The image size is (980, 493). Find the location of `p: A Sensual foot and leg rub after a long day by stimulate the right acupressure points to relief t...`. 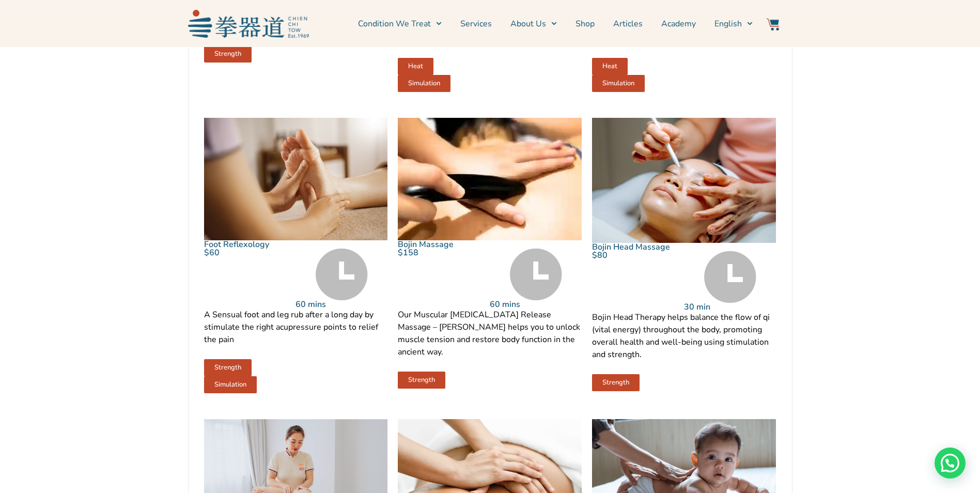

p: A Sensual foot and leg rub after a long day by stimulate the right acupressure points to relief t... is located at coordinates (296, 327).